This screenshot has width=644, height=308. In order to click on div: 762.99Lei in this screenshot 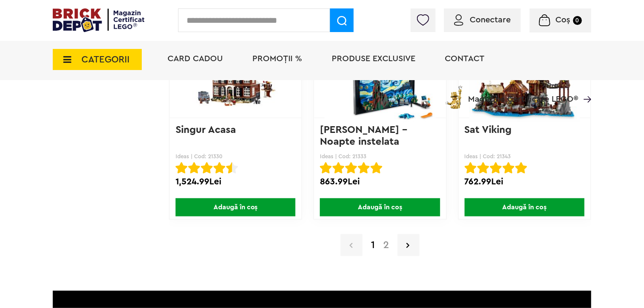, I will do `click(525, 182)`.